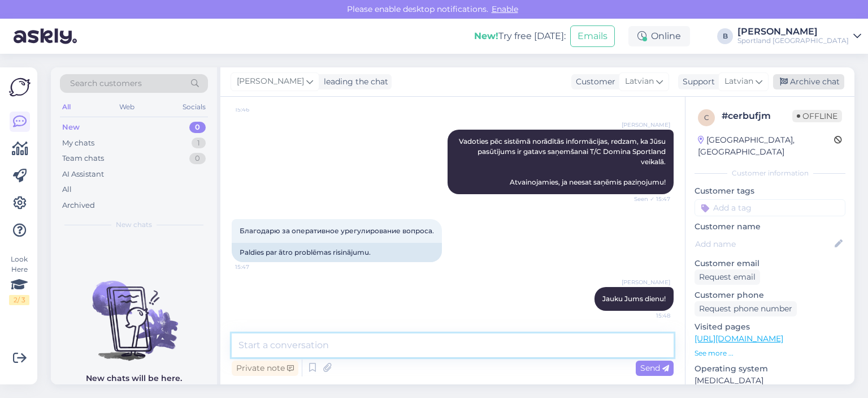  What do you see at coordinates (659, 36) in the screenshot?
I see `div: Online` at bounding box center [659, 36].